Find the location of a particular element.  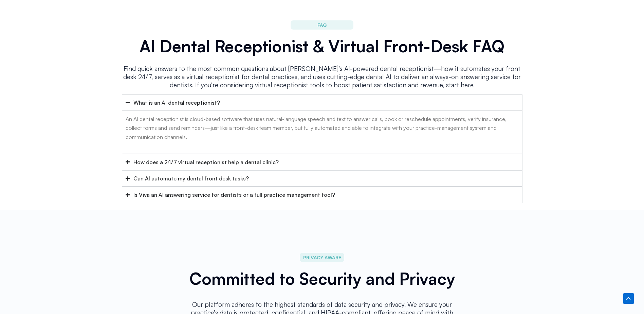

h2: Committed to Security and Privacy is located at coordinates (322, 279).